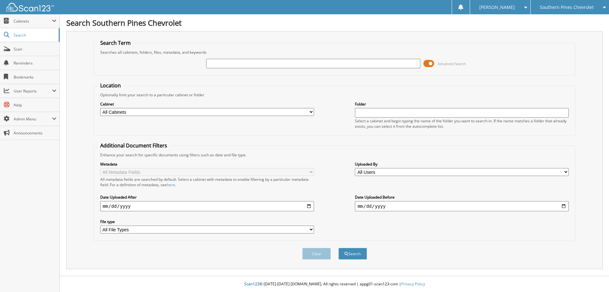  What do you see at coordinates (462, 164) in the screenshot?
I see `label: Uploaded By` at bounding box center [462, 164].